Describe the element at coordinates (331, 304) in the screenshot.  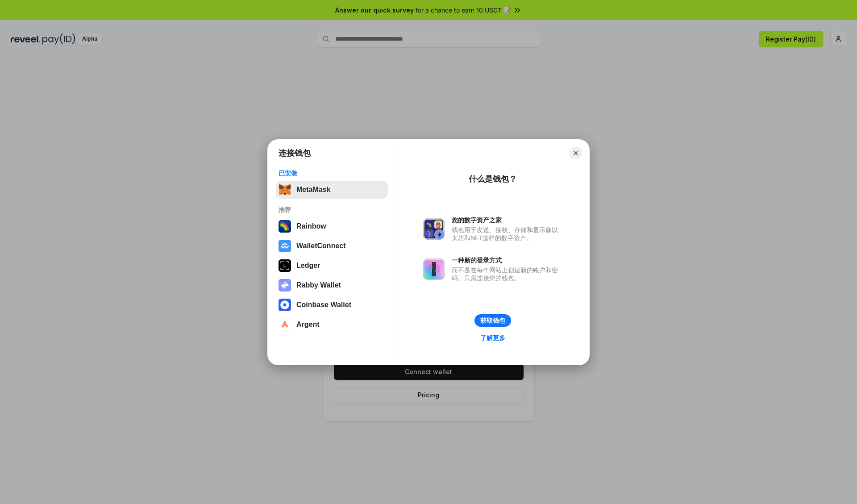
I see `button: Coinbase Wallet` at that location.